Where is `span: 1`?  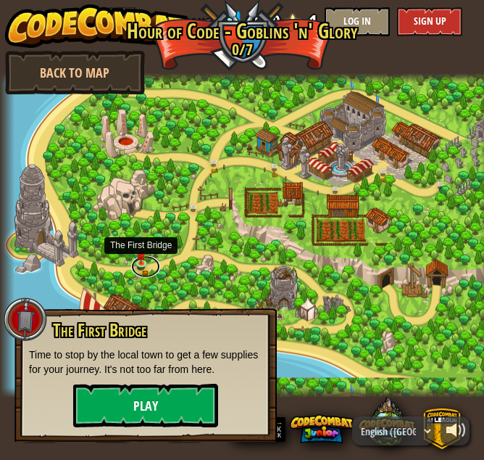 span: 1 is located at coordinates (313, 22).